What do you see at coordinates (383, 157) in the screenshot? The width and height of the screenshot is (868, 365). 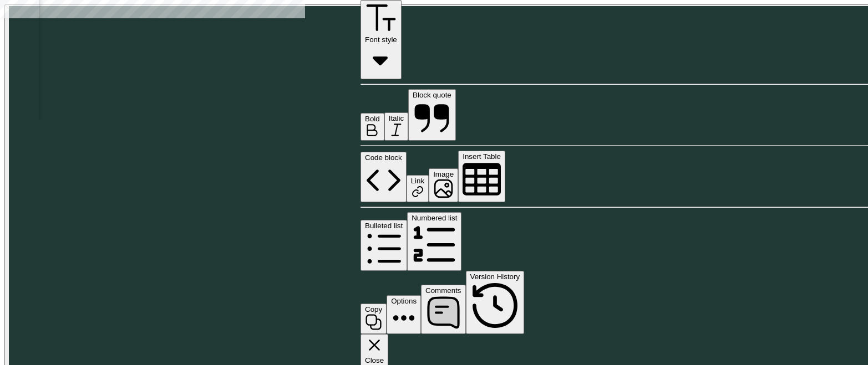 I see `span: Code block` at bounding box center [383, 157].